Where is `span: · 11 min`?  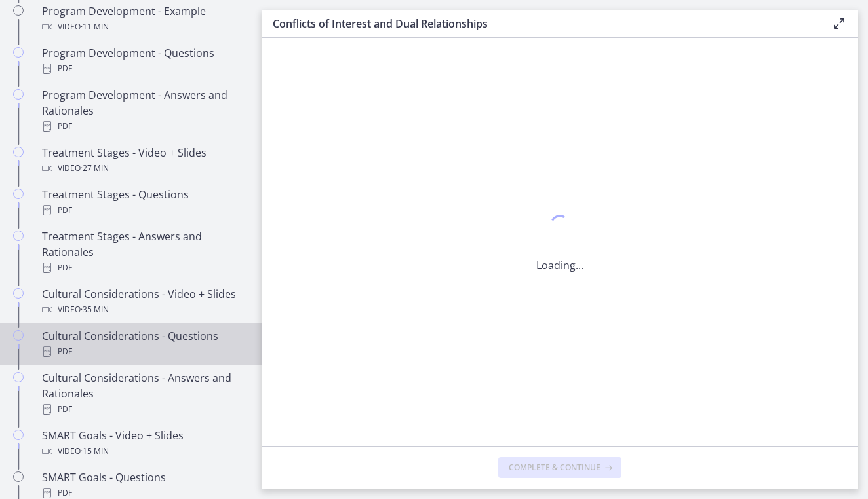
span: · 11 min is located at coordinates (94, 27).